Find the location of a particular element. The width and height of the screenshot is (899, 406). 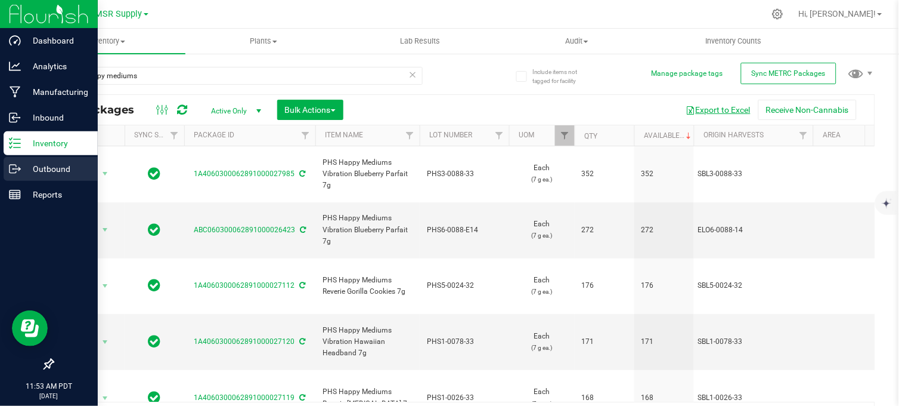

a: 1A4060300062891000027985 is located at coordinates (244, 174).